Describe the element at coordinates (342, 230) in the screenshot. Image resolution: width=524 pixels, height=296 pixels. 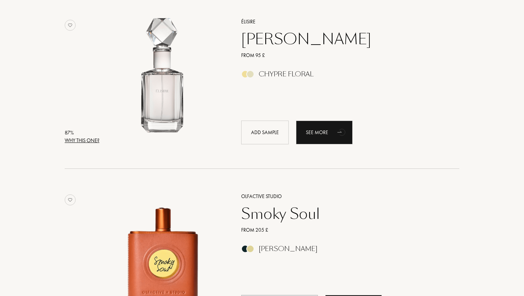
I see `a: From 205 £` at that location.